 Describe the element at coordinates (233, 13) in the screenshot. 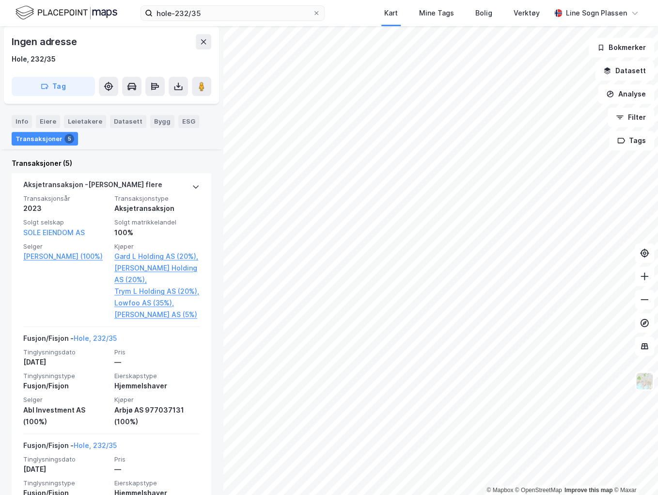

I see `input: Søk på adresse, matrikkel, gårdeiere, leietakere eller personer` at that location.